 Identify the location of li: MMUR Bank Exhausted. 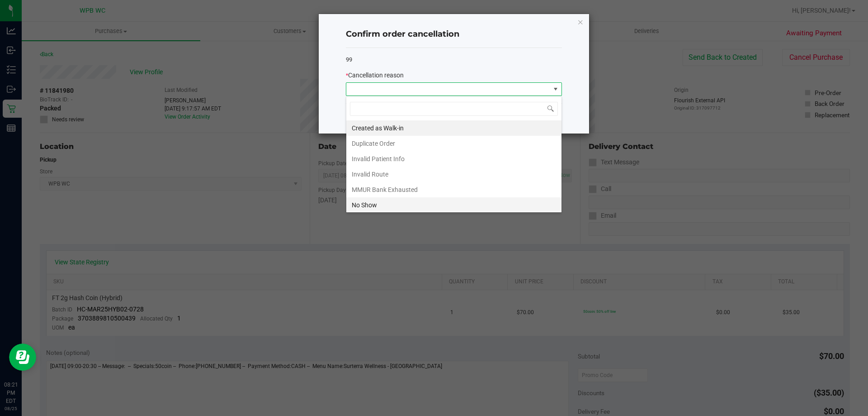
(454, 190).